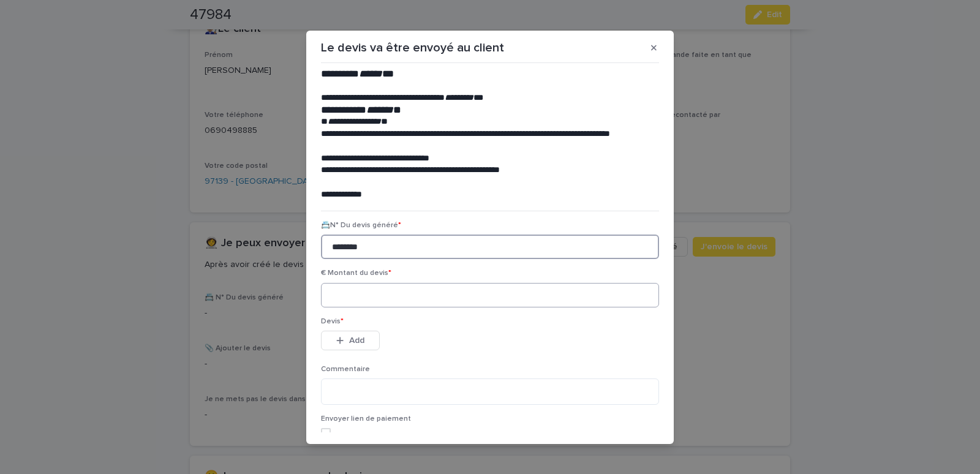 This screenshot has height=474, width=980. I want to click on span: Commentaire, so click(346, 369).